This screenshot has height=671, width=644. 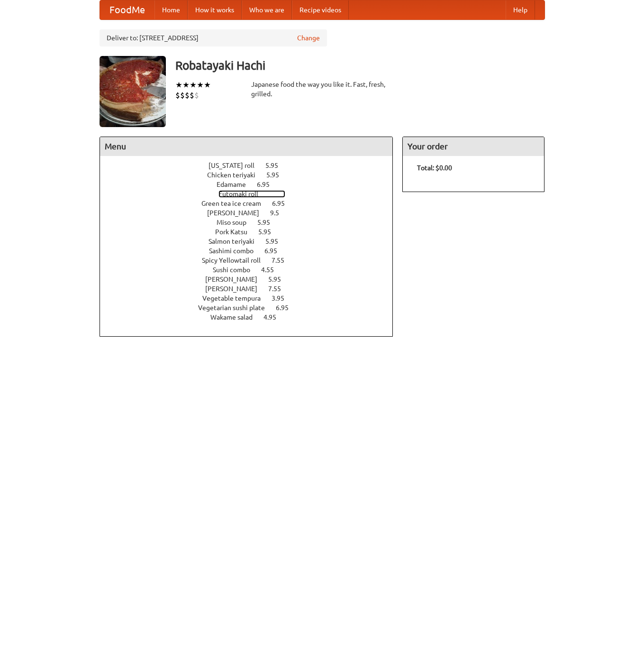 What do you see at coordinates (435, 168) in the screenshot?
I see `b: Total: $0.00` at bounding box center [435, 168].